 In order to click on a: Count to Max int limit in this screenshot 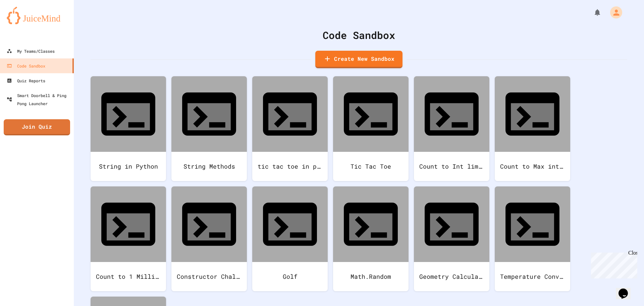, I will do `click(532, 129)`.